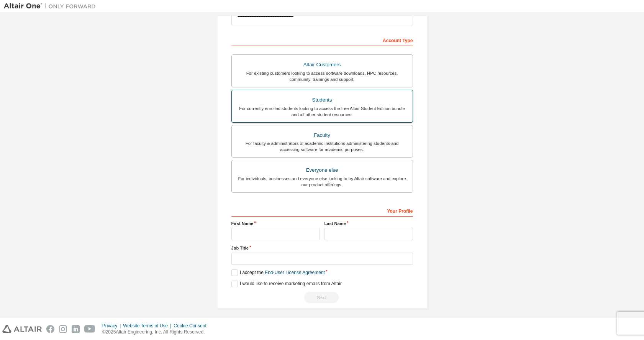 The image size is (644, 340). I want to click on label: I would like to receive marketing emails from Altair, so click(286, 284).